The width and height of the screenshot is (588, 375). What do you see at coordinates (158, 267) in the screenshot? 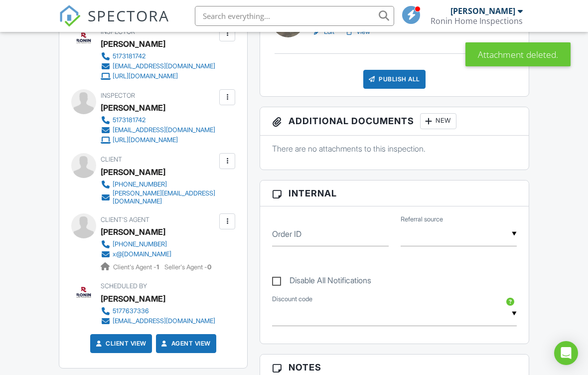
I see `strong: 1` at bounding box center [158, 267].